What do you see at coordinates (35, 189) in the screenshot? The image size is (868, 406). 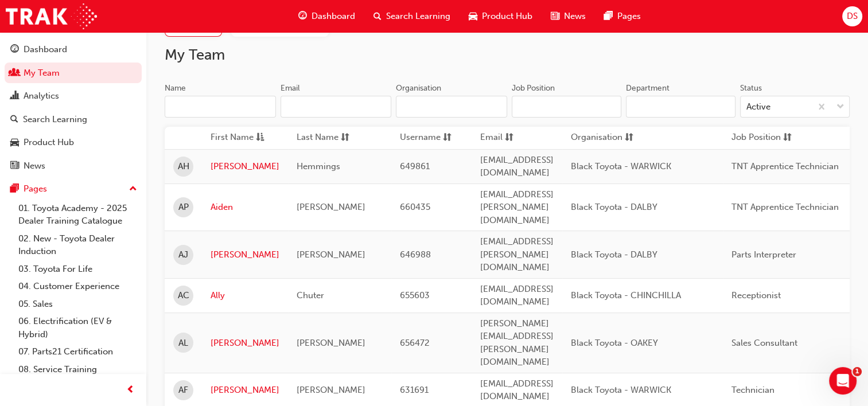 I see `div: Pages` at bounding box center [35, 189].